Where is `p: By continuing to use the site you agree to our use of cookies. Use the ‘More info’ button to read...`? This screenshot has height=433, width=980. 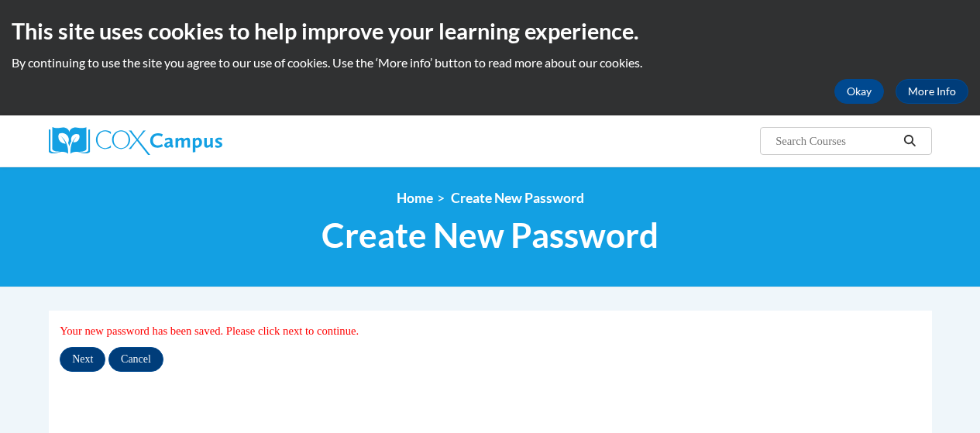
p: By continuing to use the site you agree to our use of cookies. Use the ‘More info’ button to read... is located at coordinates (490, 63).